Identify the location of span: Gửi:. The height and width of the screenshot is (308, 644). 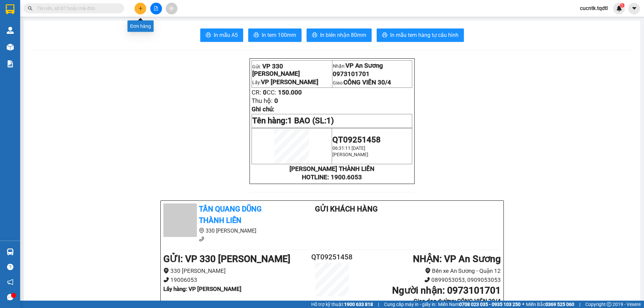
(11, 10).